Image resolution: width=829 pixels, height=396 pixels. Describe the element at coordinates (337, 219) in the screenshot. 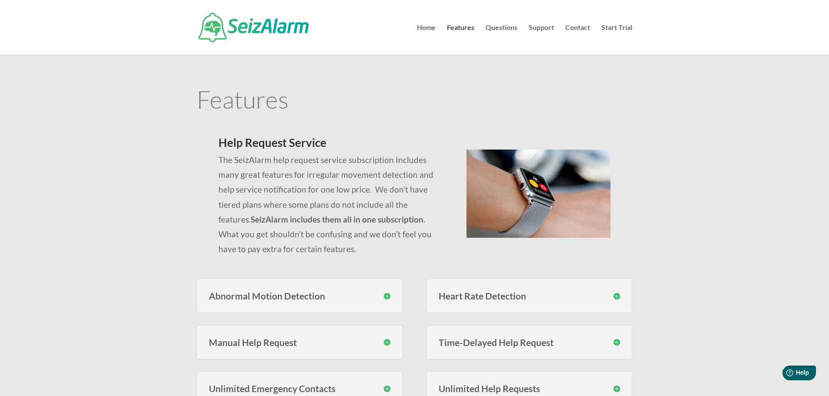

I see `strong: SeizAlarm includes them all in one subscription` at that location.